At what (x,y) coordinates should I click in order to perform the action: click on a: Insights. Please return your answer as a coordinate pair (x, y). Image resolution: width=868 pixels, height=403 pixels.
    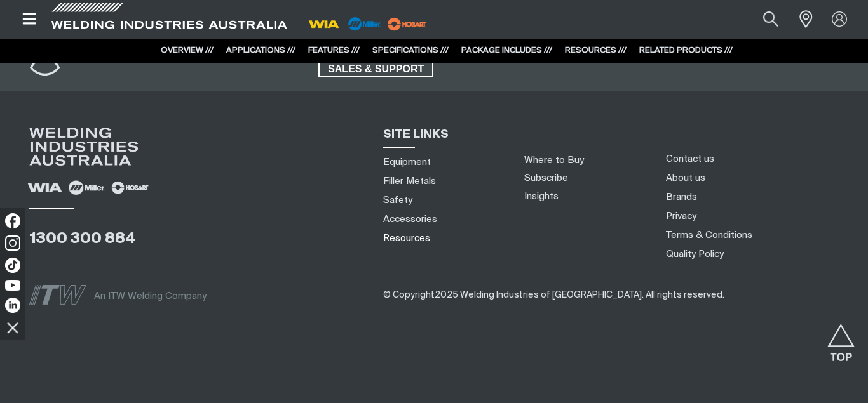
    Looking at the image, I should click on (541, 196).